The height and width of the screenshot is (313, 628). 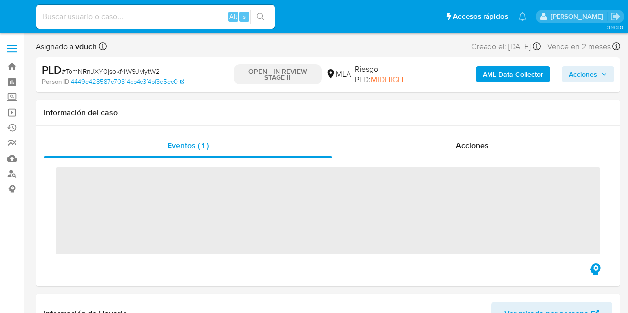 What do you see at coordinates (615, 16) in the screenshot?
I see `a: Salir` at bounding box center [615, 16].